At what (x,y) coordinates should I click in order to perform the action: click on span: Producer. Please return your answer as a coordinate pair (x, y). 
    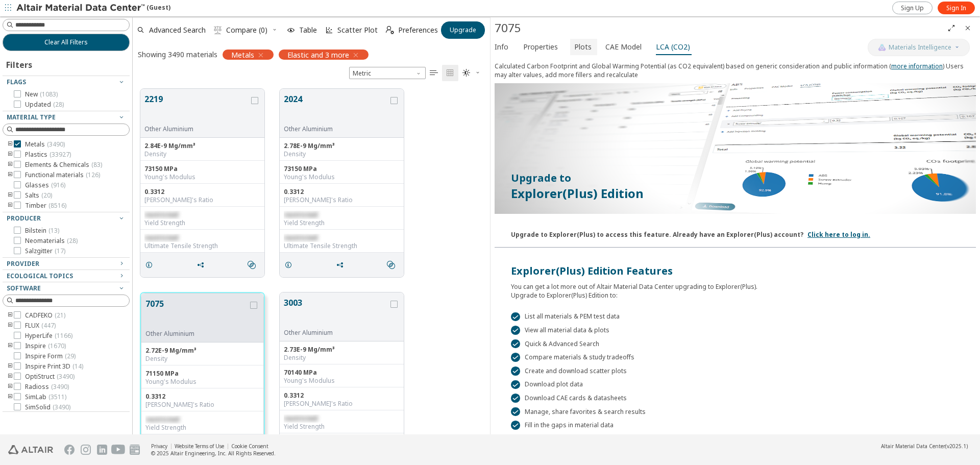
    Looking at the image, I should click on (23, 218).